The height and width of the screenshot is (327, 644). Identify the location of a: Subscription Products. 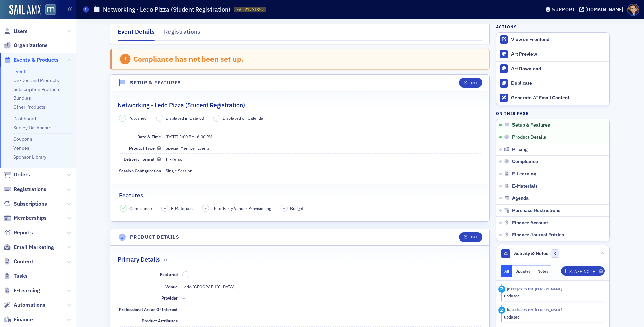
(36, 89).